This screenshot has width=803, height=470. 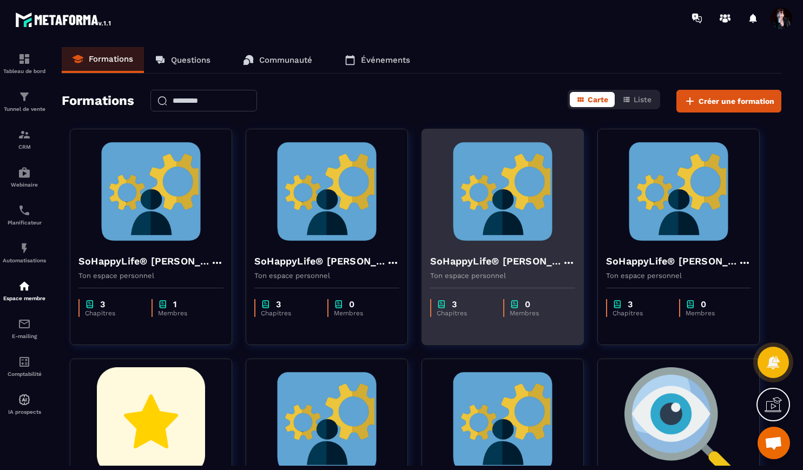 What do you see at coordinates (24, 109) in the screenshot?
I see `p: Tunnel de vente` at bounding box center [24, 109].